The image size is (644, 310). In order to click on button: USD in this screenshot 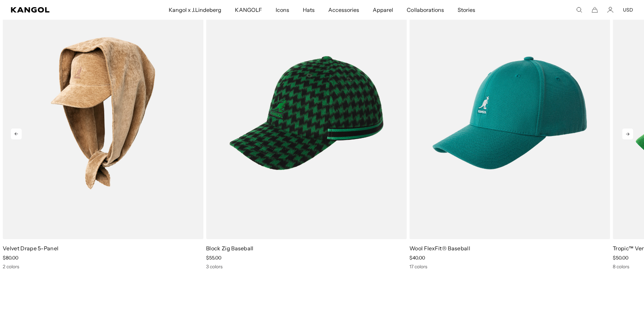, I will do `click(628, 10)`.